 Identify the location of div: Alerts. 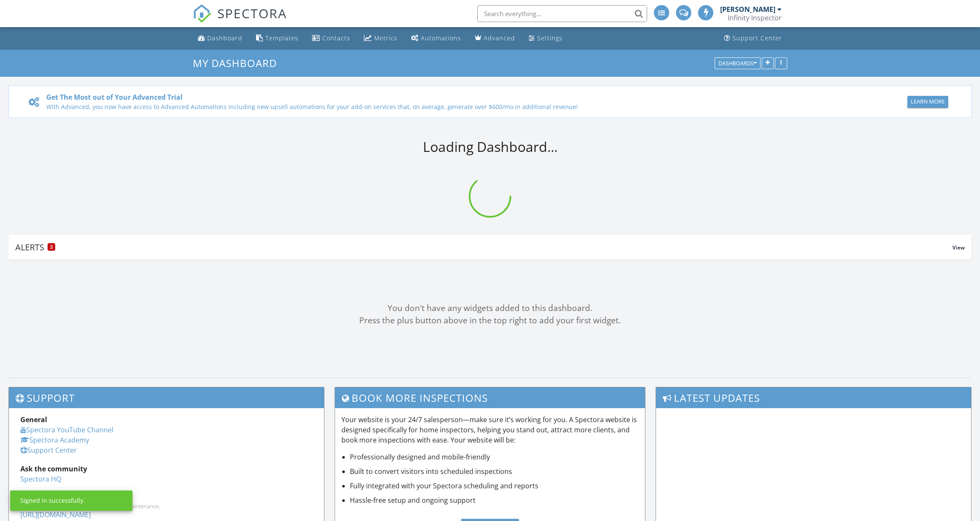
(483, 247).